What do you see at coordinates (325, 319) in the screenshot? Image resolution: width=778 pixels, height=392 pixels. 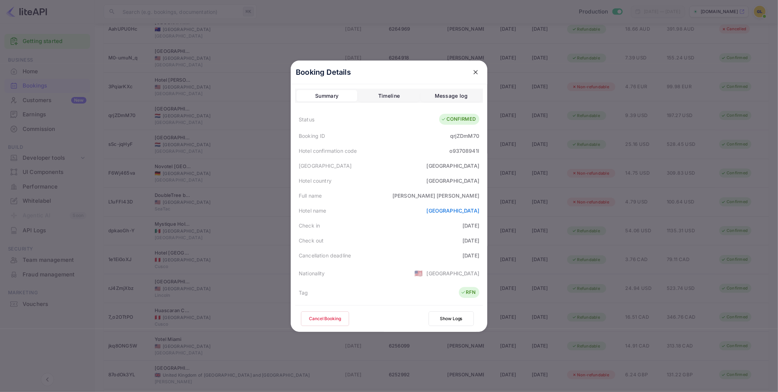 I see `button: Cancel Booking` at bounding box center [325, 319].